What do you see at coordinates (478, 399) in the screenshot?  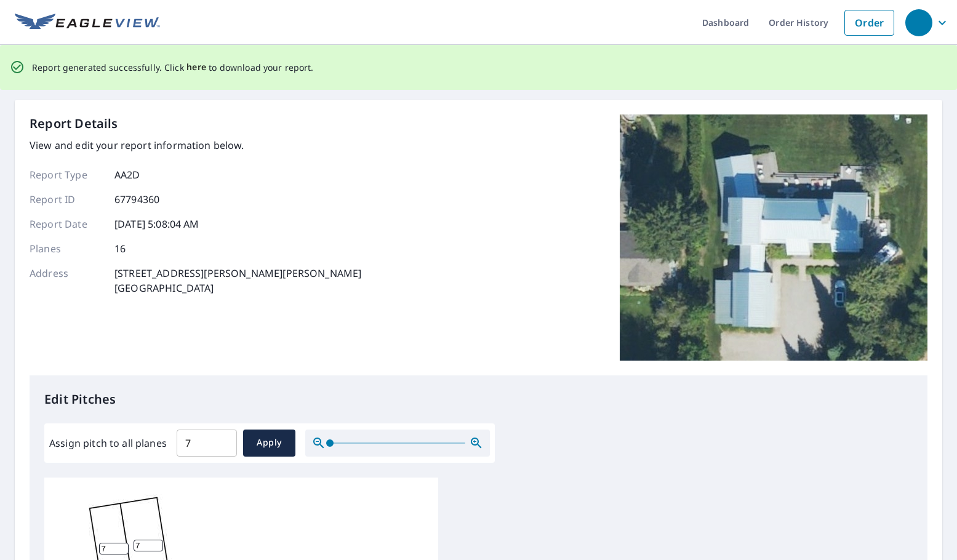 I see `p: Edit Pitches` at bounding box center [478, 399].